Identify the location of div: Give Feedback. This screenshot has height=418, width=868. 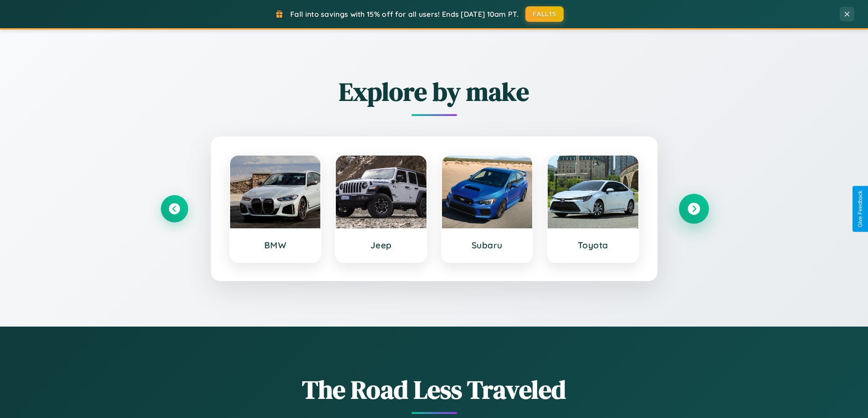
(860, 209).